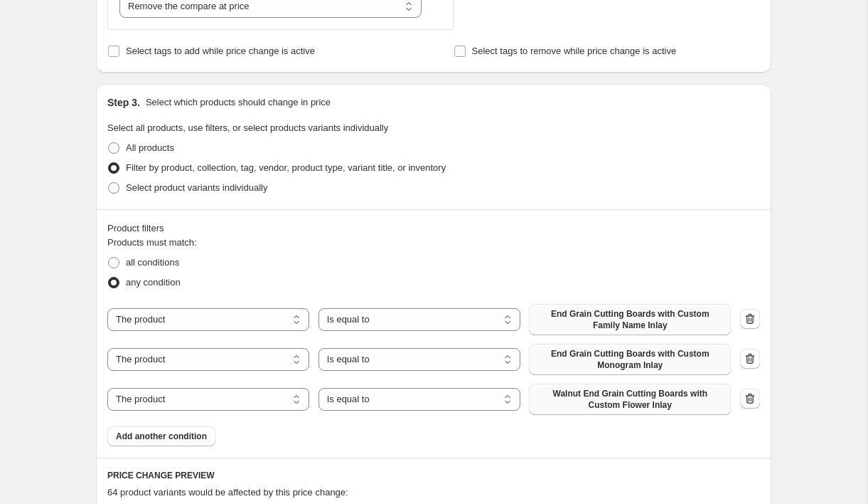 The image size is (868, 504). What do you see at coordinates (161, 436) in the screenshot?
I see `span: Add another condition` at bounding box center [161, 436].